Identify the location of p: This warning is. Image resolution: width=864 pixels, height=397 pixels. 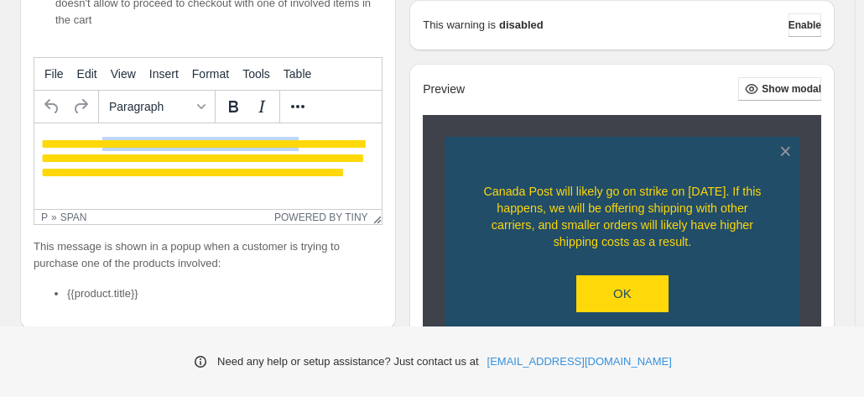
(459, 25).